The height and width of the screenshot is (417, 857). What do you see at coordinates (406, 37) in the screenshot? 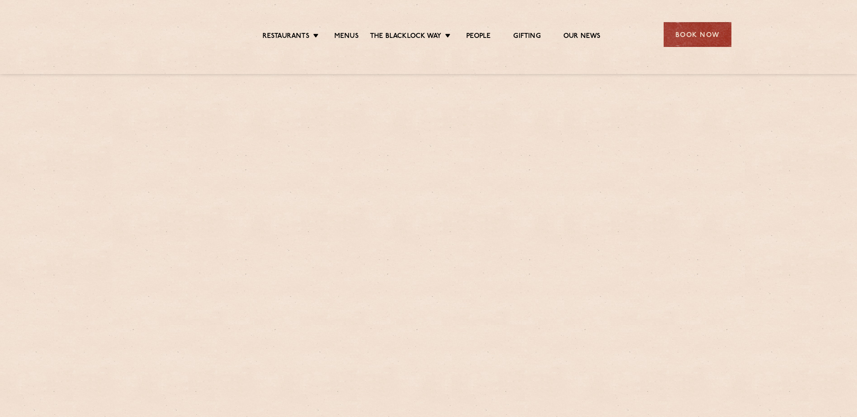
I see `a: The Blacklock Way` at bounding box center [406, 37].